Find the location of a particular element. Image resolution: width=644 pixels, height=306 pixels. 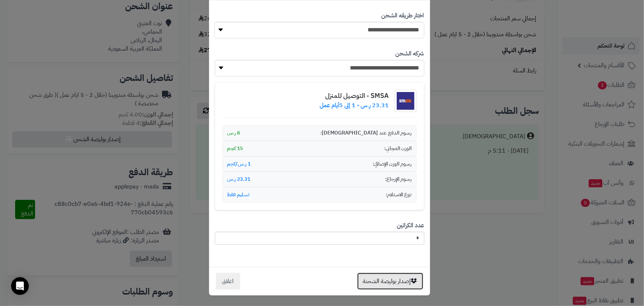

button: إصدار بوليصة الشحنة is located at coordinates (390, 281).